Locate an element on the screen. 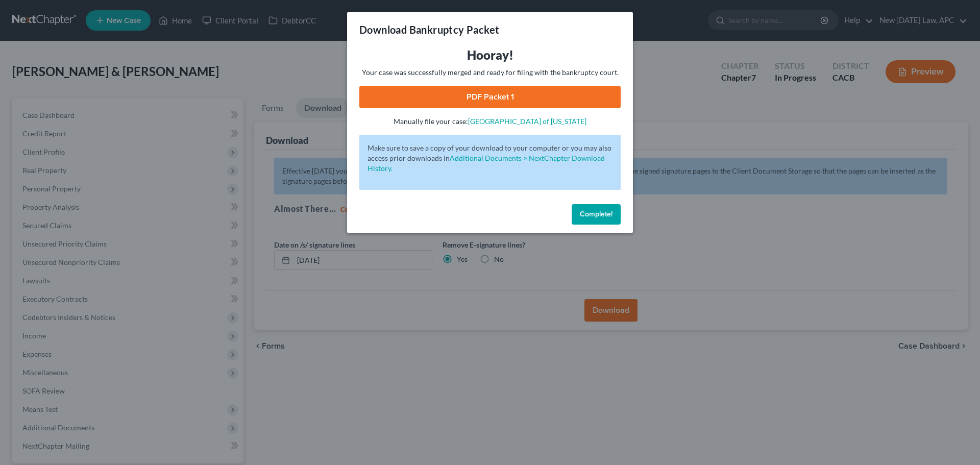  p: Manually file your case: is located at coordinates (490, 121).